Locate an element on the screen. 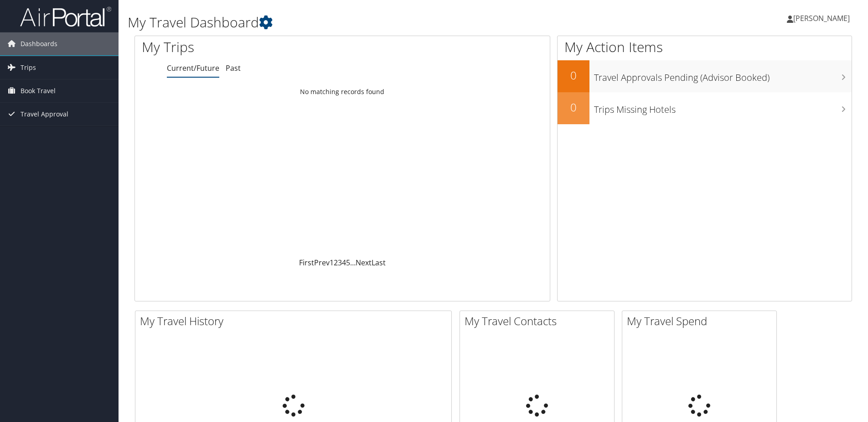 This screenshot has width=868, height=422. a: Past is located at coordinates (233, 68).